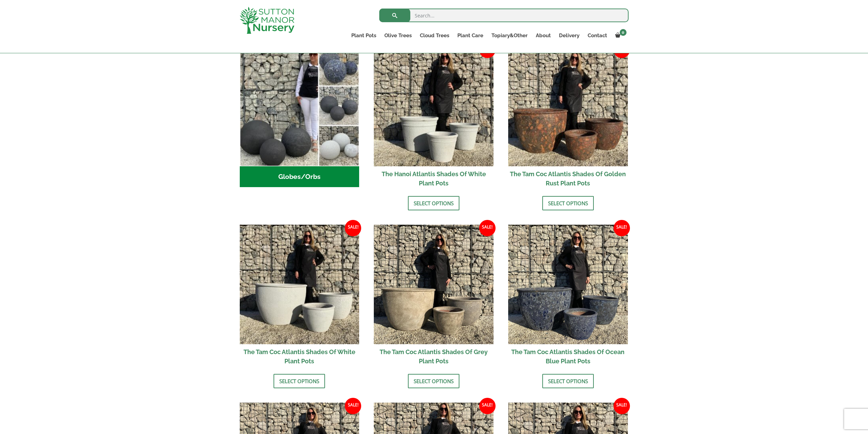 The width and height of the screenshot is (868, 434). What do you see at coordinates (434, 381) in the screenshot?
I see `a: Select options for “The Tam Coc Atlantis Shades Of Grey Plant Pots”` at bounding box center [434, 381].